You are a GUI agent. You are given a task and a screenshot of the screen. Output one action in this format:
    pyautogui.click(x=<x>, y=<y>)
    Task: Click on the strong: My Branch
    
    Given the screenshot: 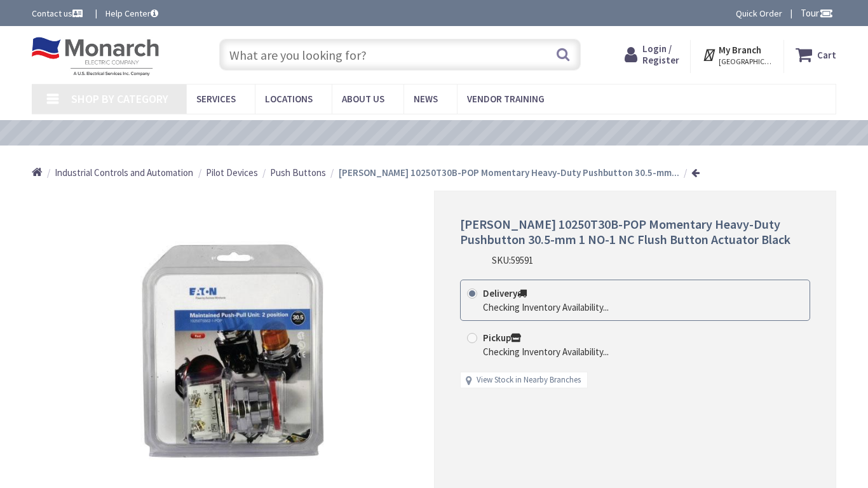 What is the action you would take?
    pyautogui.click(x=740, y=49)
    